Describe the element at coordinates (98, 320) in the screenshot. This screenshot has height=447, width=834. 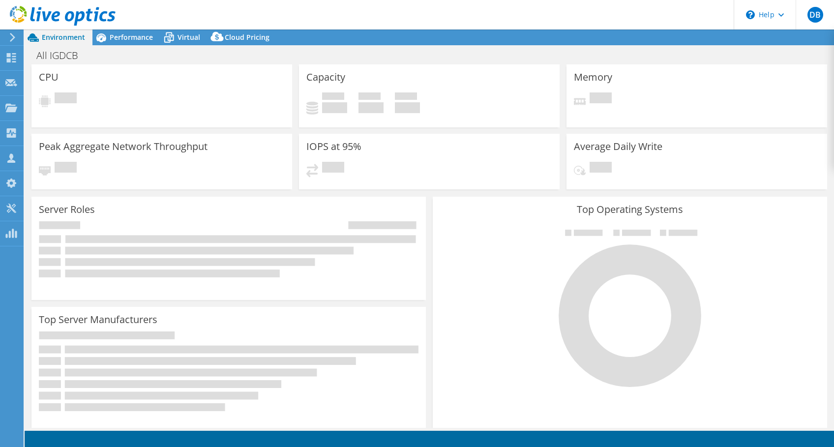
I see `h3: Top Server Manufacturers` at that location.